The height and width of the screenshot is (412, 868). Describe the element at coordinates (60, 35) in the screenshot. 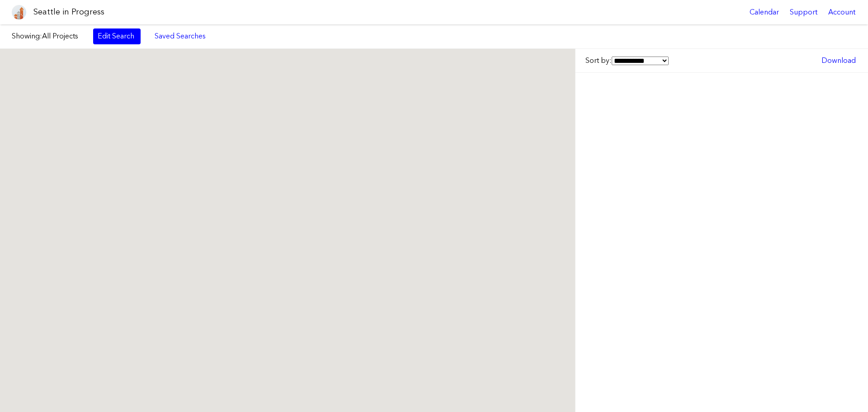

I see `span: All Projects` at that location.